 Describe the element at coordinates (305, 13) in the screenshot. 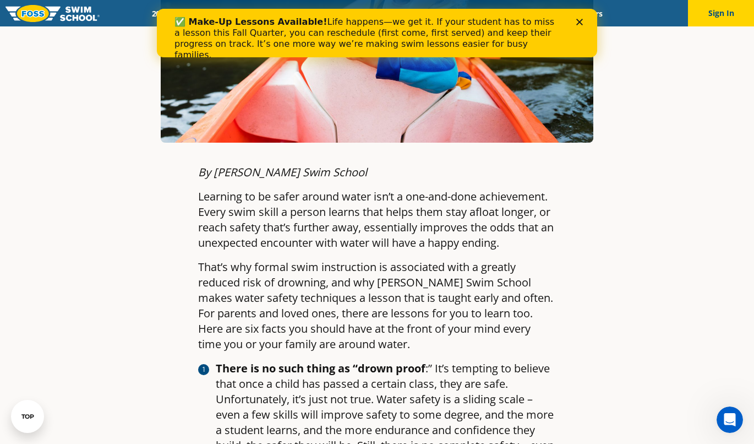

I see `a: Swim Path® Program` at that location.